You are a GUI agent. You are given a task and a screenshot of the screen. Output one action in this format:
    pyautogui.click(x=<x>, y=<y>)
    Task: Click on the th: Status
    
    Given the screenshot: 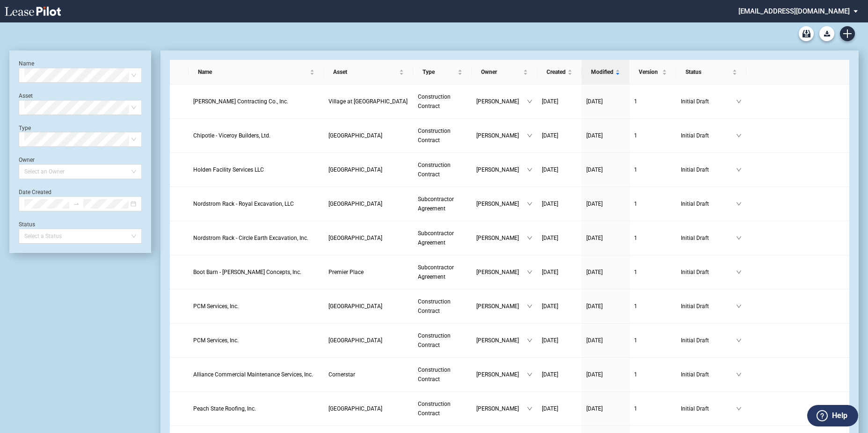 What is the action you would take?
    pyautogui.click(x=711, y=72)
    